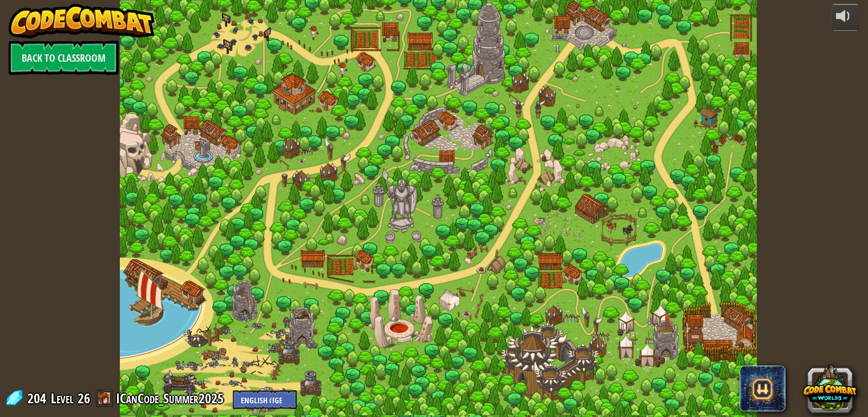 The width and height of the screenshot is (868, 417). Describe the element at coordinates (63, 58) in the screenshot. I see `a: Back to Classroom` at that location.